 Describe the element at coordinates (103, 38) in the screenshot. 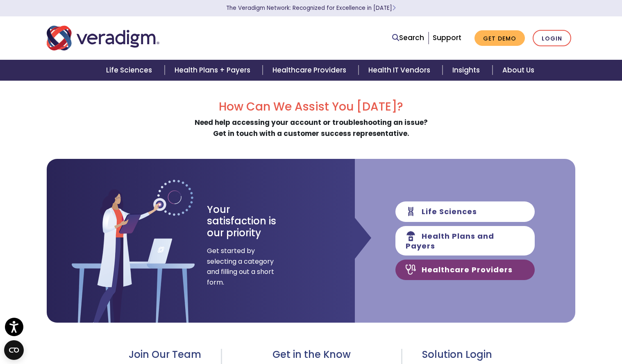

I see `img: Veradigm logo` at that location.